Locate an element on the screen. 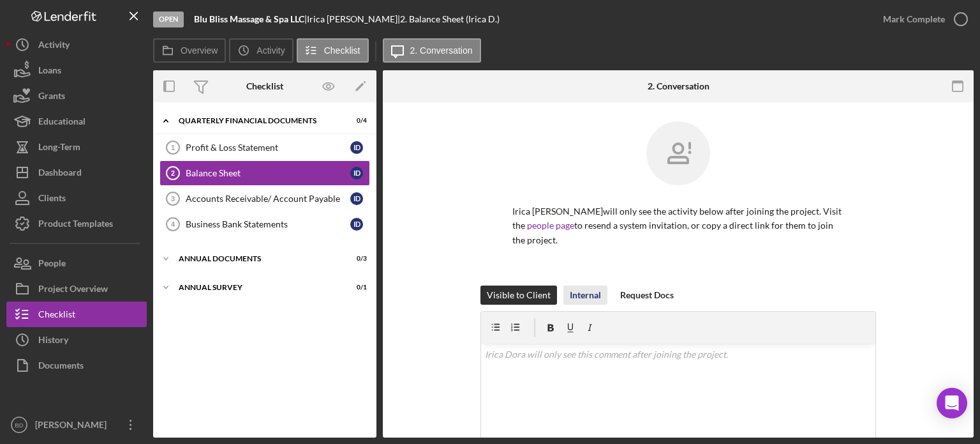  button: Overview is located at coordinates (190, 51).